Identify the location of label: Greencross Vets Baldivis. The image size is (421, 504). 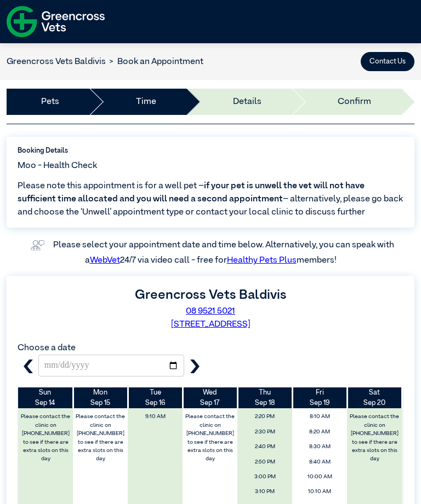
(211, 295).